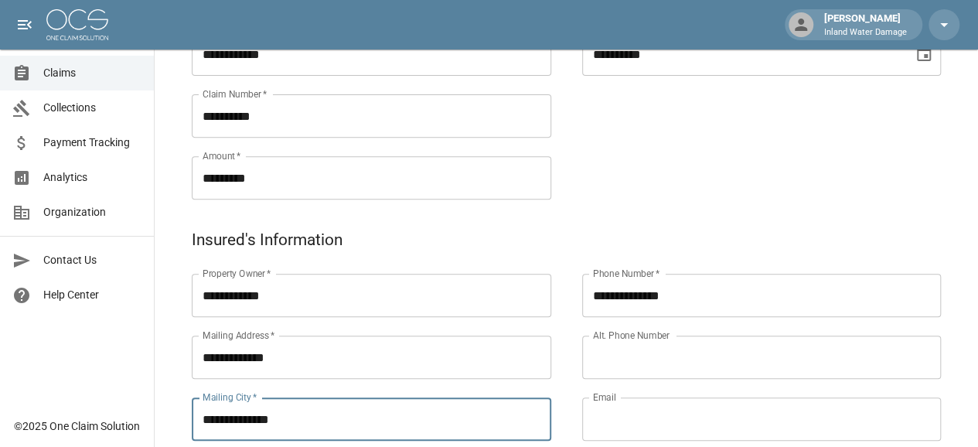 This screenshot has width=978, height=447. I want to click on label: Phone Number, so click(626, 273).